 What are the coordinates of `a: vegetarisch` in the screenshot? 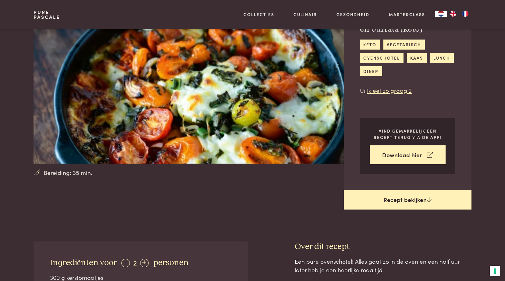 It's located at (404, 44).